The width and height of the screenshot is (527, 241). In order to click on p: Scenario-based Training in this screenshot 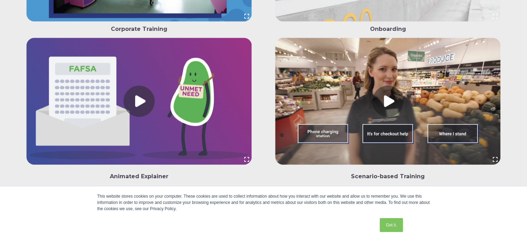, I will do `click(387, 176)`.